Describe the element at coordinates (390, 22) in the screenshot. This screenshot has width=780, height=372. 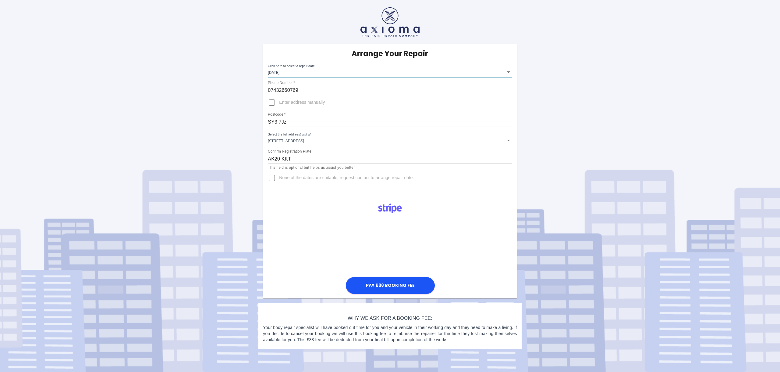
I see `img: axioma` at that location.